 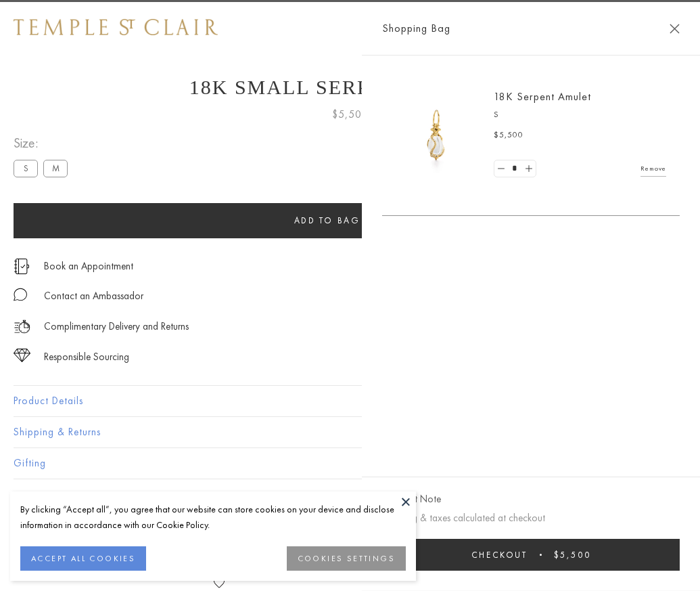 I want to click on span: Size:, so click(x=43, y=143).